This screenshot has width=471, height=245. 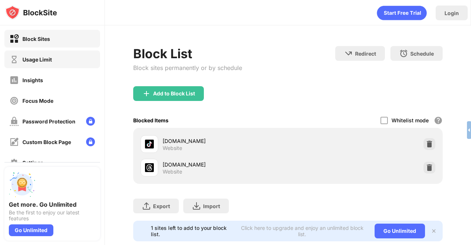 I want to click on div: Add to Block List, so click(x=174, y=93).